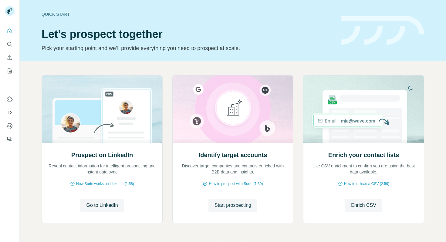 This screenshot has width=446, height=242. Describe the element at coordinates (233, 109) in the screenshot. I see `img: Identify target accounts` at that location.